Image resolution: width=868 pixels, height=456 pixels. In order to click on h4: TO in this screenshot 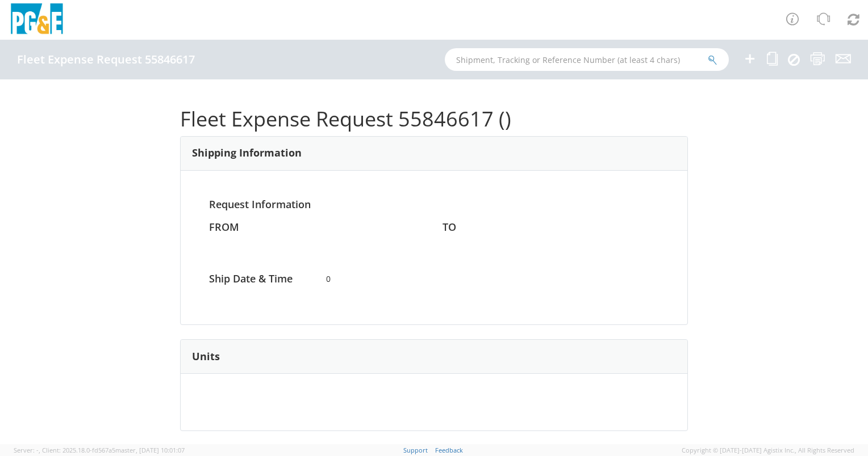, I will do `click(550, 228)`.